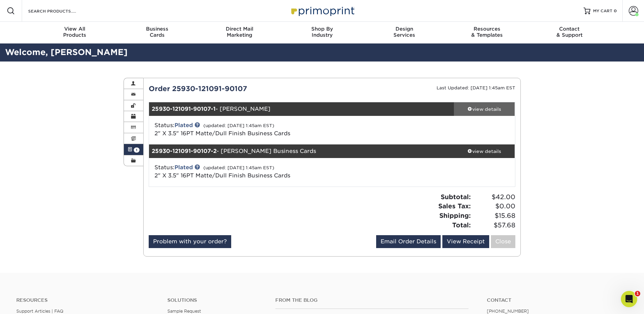 The width and height of the screenshot is (644, 314). Describe the element at coordinates (569, 32) in the screenshot. I see `div: & Support` at that location.